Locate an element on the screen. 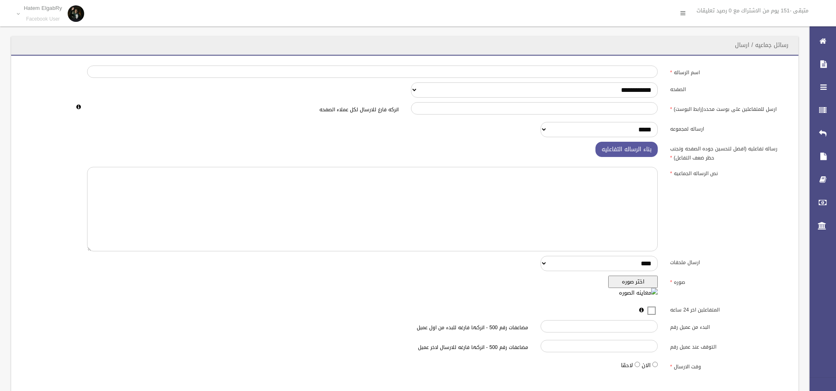 This screenshot has height=391, width=836. h6: اتركه فارغ للارسال لكل عملاء الصفحه is located at coordinates (243, 110).